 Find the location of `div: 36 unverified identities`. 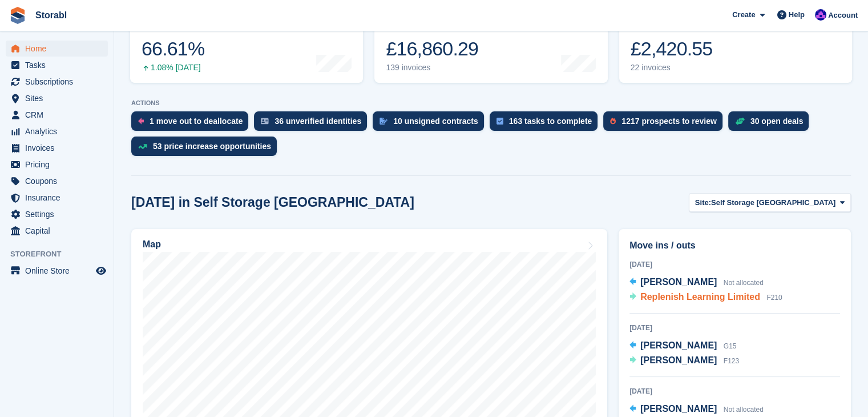

div: 36 unverified identities is located at coordinates (318, 121).